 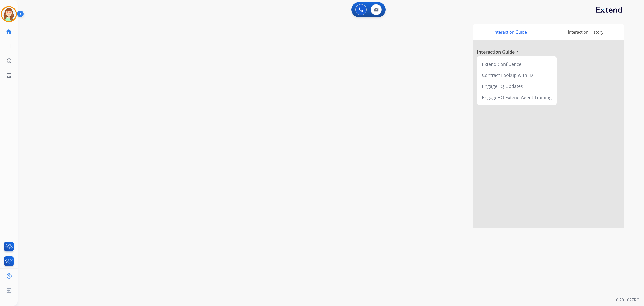 I want to click on div: EngageHQ Extend Agent Training, so click(x=517, y=97).